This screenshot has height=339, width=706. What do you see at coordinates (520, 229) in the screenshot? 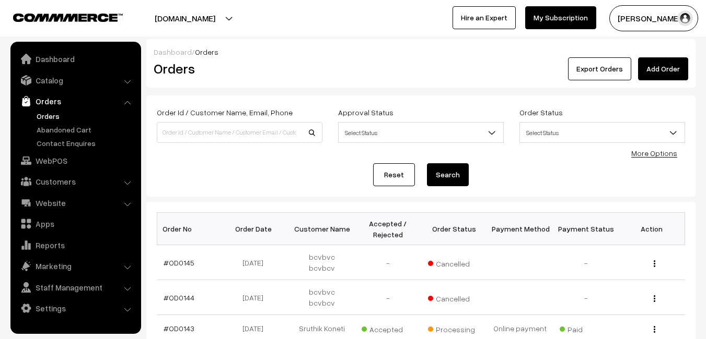
I see `th: Payment Method` at bounding box center [520, 229].